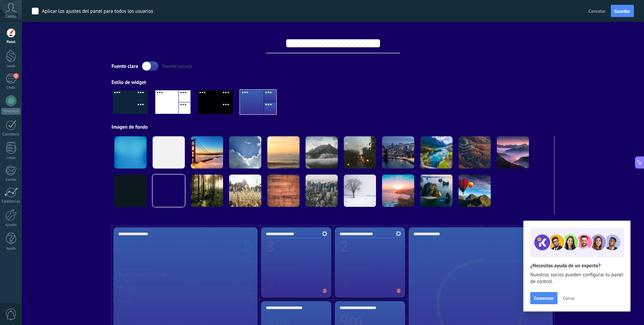 This screenshot has height=325, width=644. I want to click on div: Calendario, so click(11, 134).